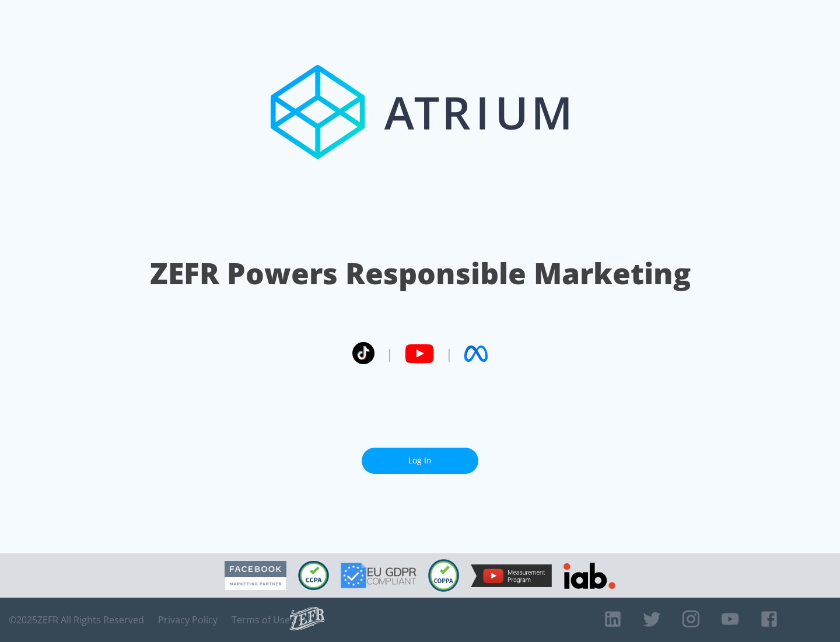 The width and height of the screenshot is (840, 642). Describe the element at coordinates (188, 620) in the screenshot. I see `a: Privacy Policy` at that location.